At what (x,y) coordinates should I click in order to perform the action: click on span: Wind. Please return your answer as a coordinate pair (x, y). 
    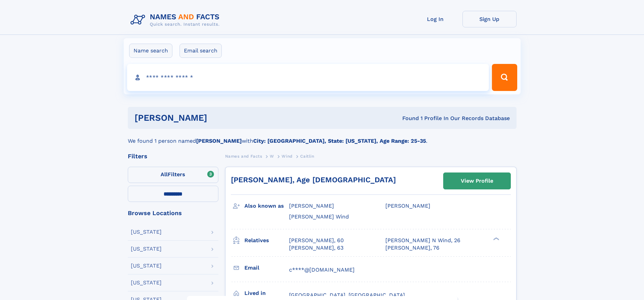
    Looking at the image, I should click on (287, 156).